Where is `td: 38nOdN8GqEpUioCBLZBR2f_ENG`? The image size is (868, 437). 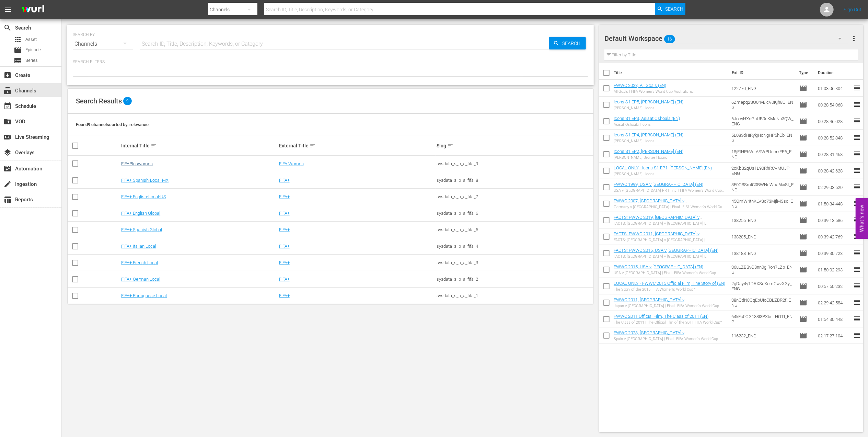
td: 38nOdN8GqEpUioCBLZBR2f_ENG is located at coordinates (763, 303).